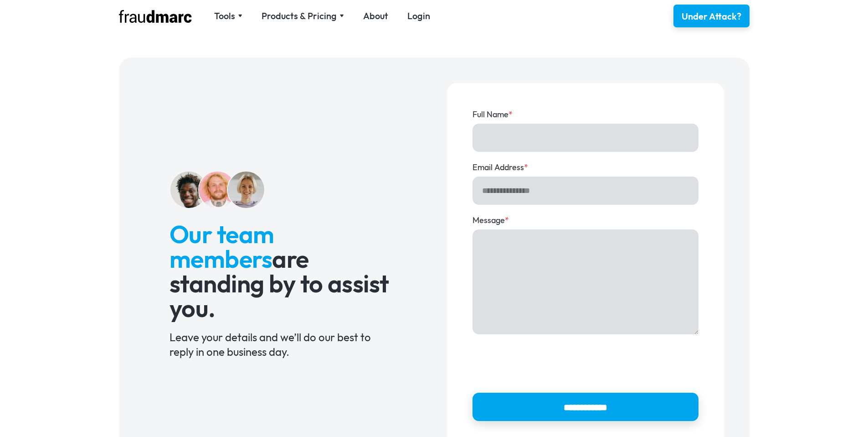  What do you see at coordinates (283, 271) in the screenshot?
I see `h2: are standing by to assist you.` at bounding box center [283, 271].